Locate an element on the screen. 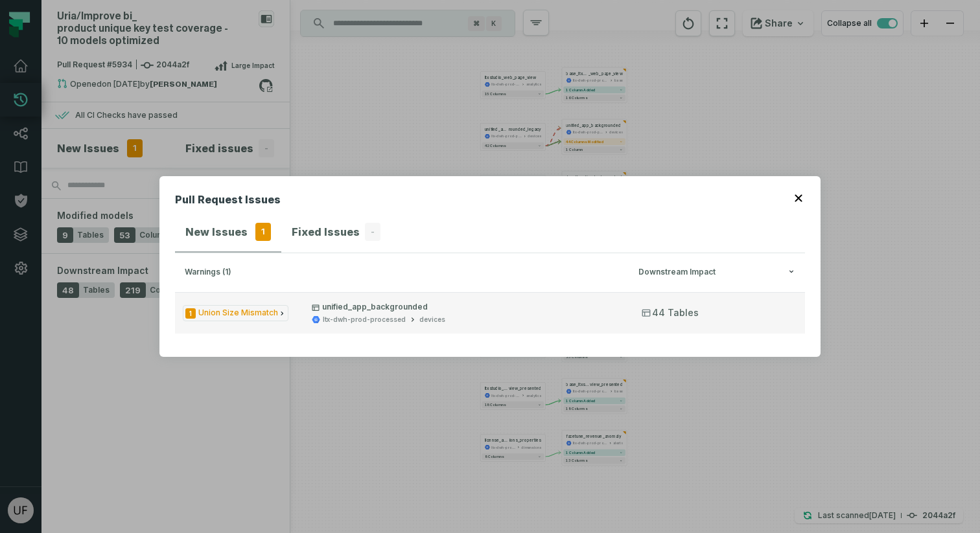 Image resolution: width=980 pixels, height=533 pixels. span: 1 is located at coordinates (263, 232).